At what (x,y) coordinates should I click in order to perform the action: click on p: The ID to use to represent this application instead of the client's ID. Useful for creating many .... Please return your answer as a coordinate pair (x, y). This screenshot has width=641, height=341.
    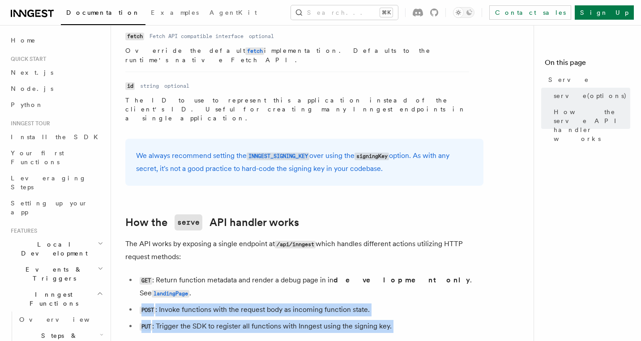
    Looking at the image, I should click on (297, 109).